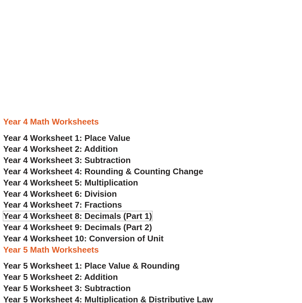 This screenshot has height=303, width=302. Describe the element at coordinates (78, 216) in the screenshot. I see `a: Year 4 Worksheet 8: Decimals (Part 1)` at that location.